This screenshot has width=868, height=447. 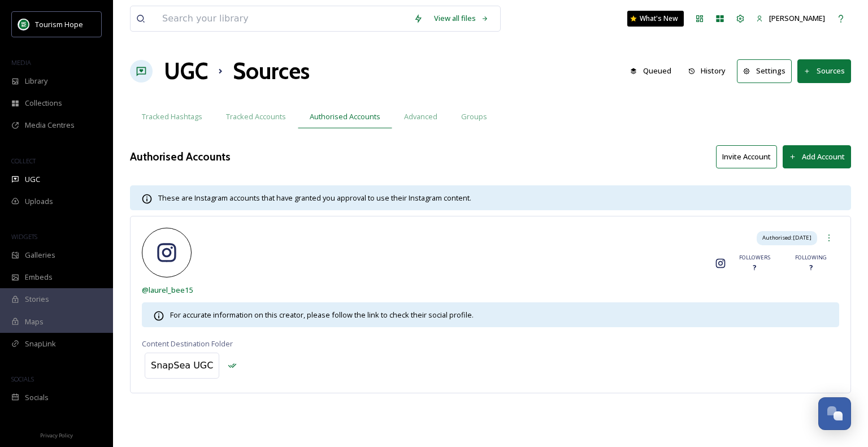 What do you see at coordinates (817, 156) in the screenshot?
I see `button: Add Account` at bounding box center [817, 156].